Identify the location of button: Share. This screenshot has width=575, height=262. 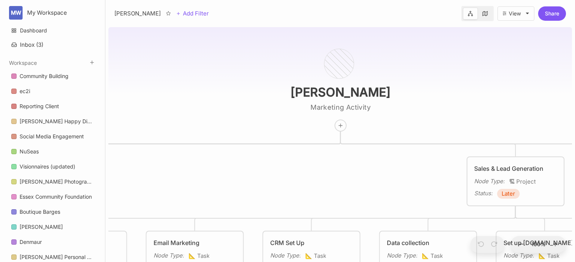
(553, 14).